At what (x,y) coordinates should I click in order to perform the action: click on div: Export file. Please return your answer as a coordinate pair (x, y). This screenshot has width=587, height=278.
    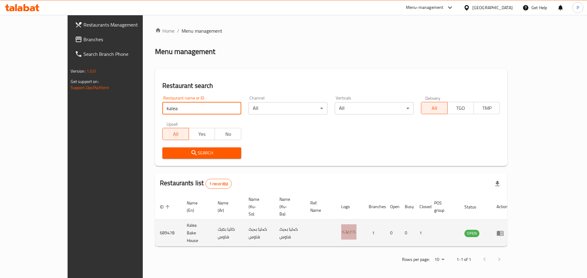
    Looking at the image, I should click on (497, 184).